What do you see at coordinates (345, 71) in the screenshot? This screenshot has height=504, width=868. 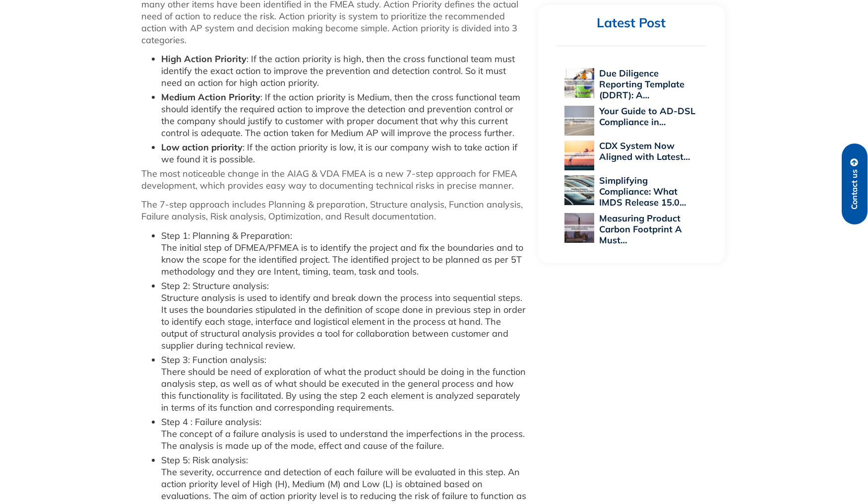 I see `li: : If the action priority is high, then the cross functional team must identify the exact action t...` at bounding box center [345, 71].